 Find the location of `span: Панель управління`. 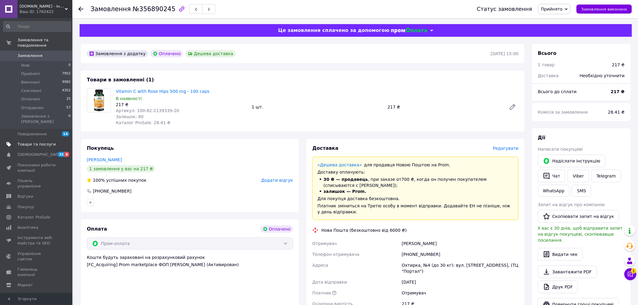

span: Панель управління is located at coordinates (37, 184).